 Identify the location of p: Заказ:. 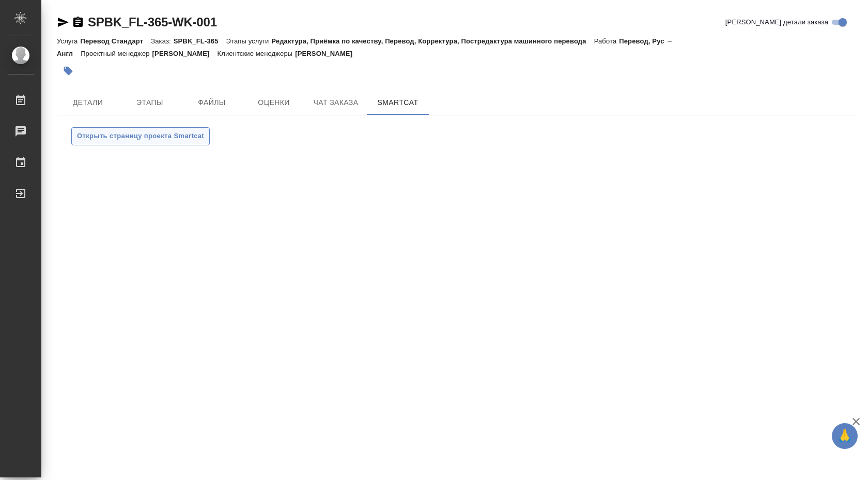
(162, 41).